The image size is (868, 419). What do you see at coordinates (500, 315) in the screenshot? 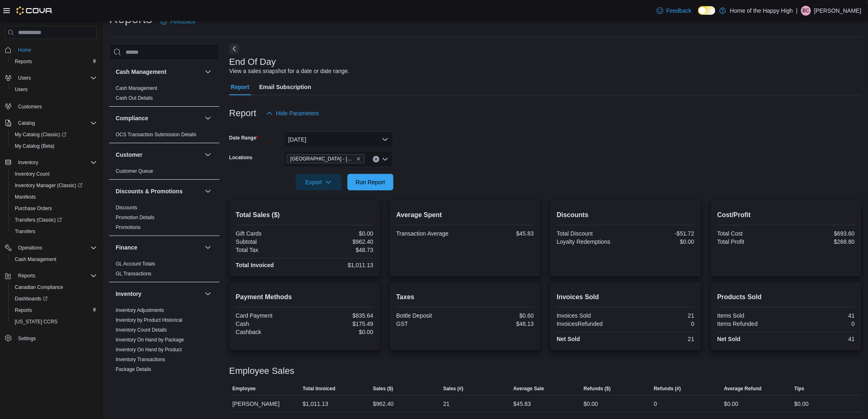
I see `div: $0.60` at bounding box center [500, 315].